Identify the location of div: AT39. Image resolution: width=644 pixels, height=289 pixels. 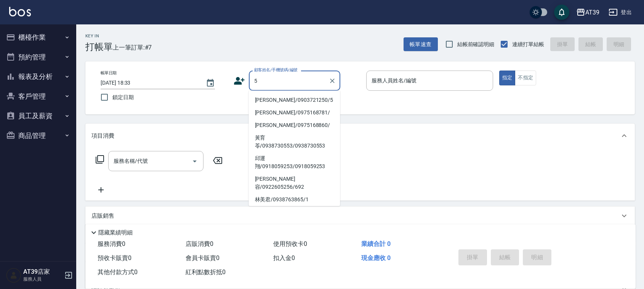
(592, 12).